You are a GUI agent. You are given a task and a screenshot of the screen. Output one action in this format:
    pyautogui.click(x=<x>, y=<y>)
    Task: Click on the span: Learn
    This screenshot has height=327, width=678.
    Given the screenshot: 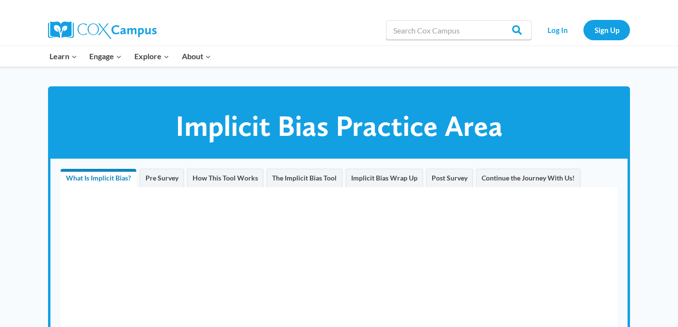 What is the action you would take?
    pyautogui.click(x=63, y=56)
    